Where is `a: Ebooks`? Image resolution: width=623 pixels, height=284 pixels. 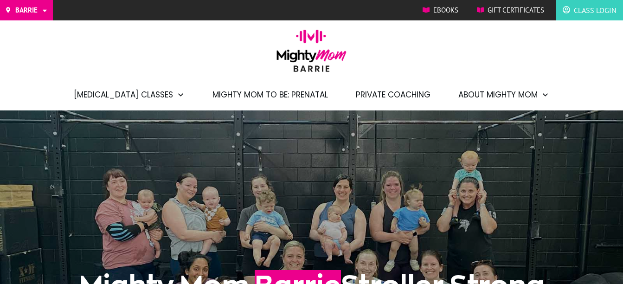
a: Ebooks is located at coordinates (440, 10).